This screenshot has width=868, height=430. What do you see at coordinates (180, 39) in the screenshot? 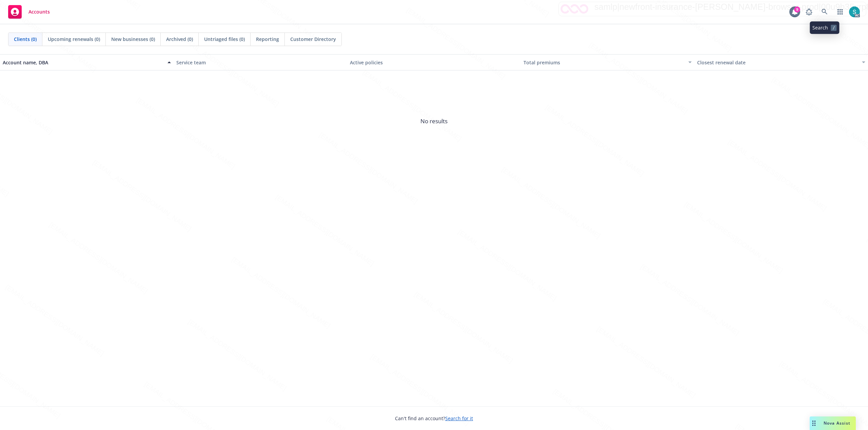
I see `span: Archived (0)` at bounding box center [180, 39].